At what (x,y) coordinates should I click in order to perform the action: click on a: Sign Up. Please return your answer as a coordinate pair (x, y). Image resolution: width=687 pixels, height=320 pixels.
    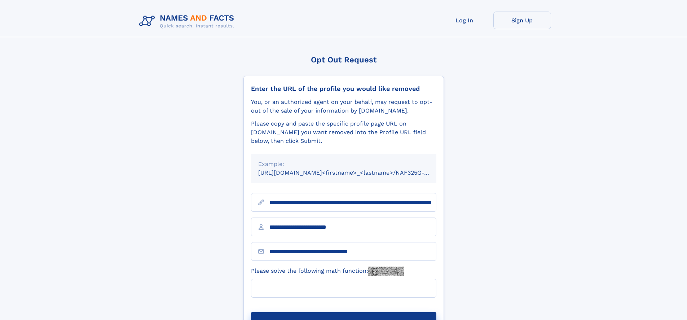
    Looking at the image, I should click on (523, 20).